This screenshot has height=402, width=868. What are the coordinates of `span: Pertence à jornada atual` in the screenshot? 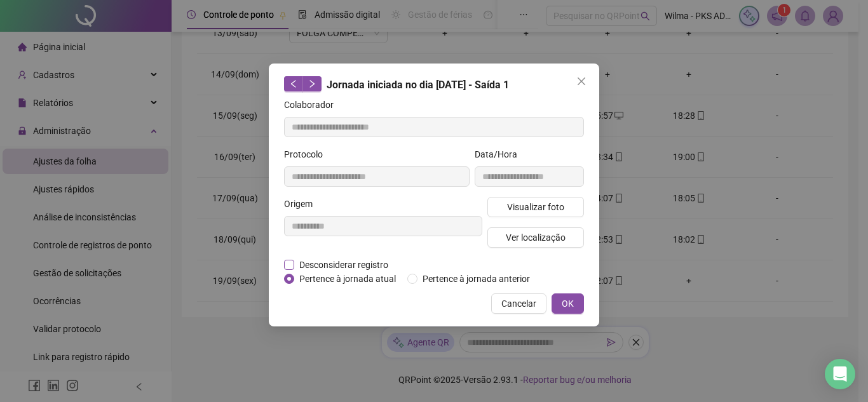 It's located at (348, 279).